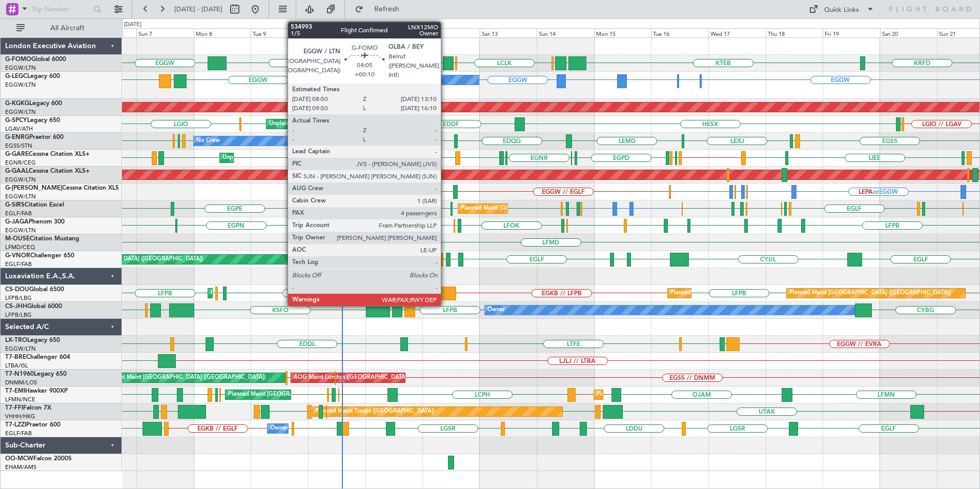  I want to click on a: G-ENRGPraetor 600, so click(34, 137).